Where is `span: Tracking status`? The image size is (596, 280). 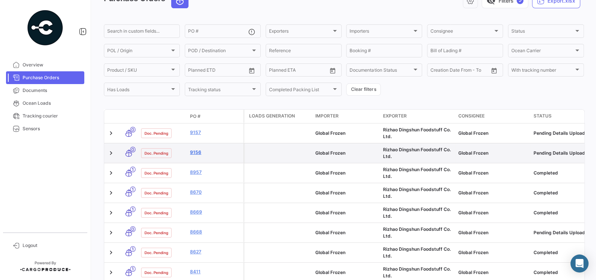 span: Tracking status is located at coordinates (219, 91).